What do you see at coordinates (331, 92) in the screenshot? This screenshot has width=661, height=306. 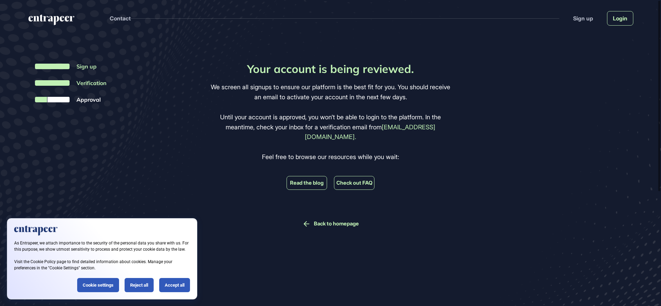 I see `p: We screen all signups to ensure our platform is the best fit for you. You should receive an email...` at bounding box center [331, 92].